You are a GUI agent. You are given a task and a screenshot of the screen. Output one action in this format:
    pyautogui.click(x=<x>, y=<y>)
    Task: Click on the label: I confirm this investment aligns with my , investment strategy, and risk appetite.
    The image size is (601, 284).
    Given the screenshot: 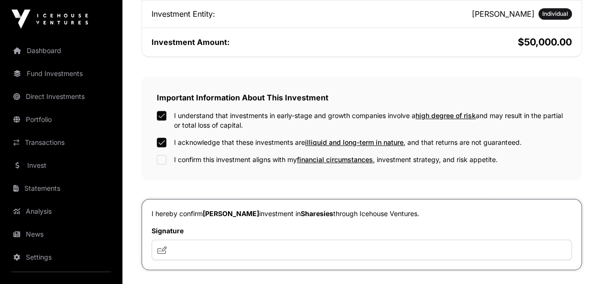 What is the action you would take?
    pyautogui.click(x=335, y=160)
    